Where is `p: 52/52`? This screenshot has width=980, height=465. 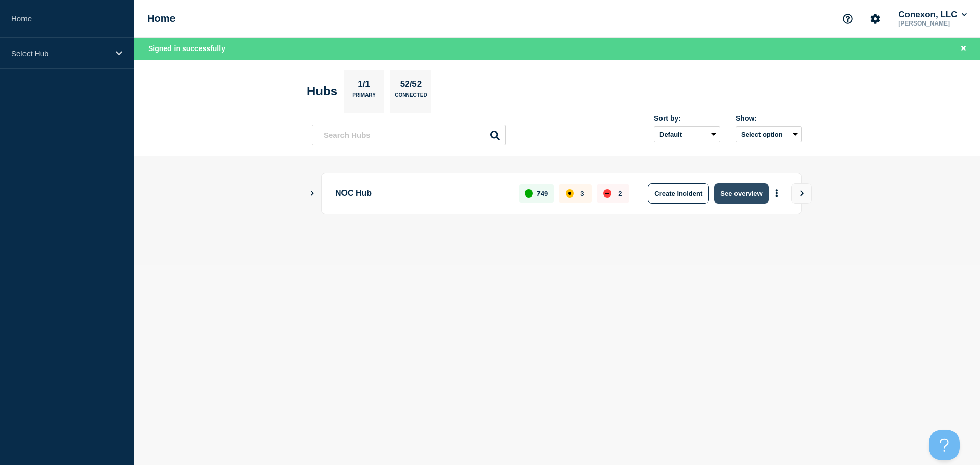 p: 52/52 is located at coordinates (411, 86).